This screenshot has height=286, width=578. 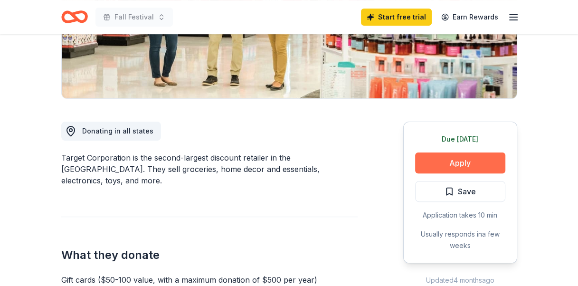 I want to click on div: Updated 4 months ago, so click(x=460, y=280).